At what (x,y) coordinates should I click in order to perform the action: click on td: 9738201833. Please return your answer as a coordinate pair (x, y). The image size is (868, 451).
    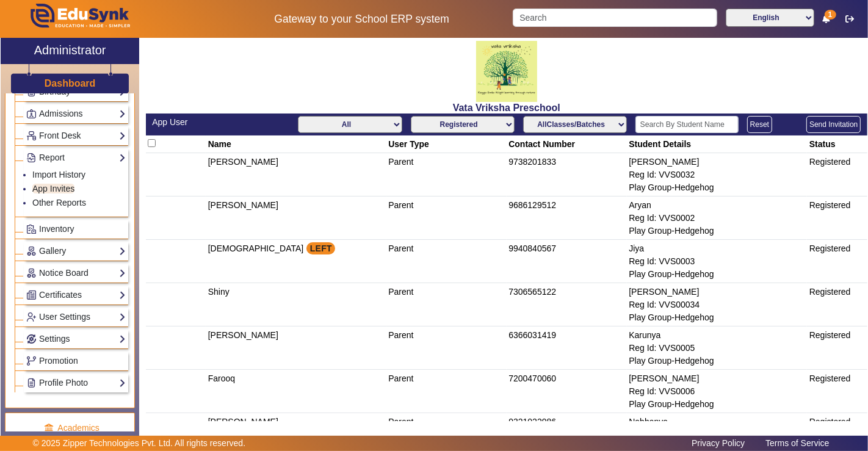
    Looking at the image, I should click on (566, 174).